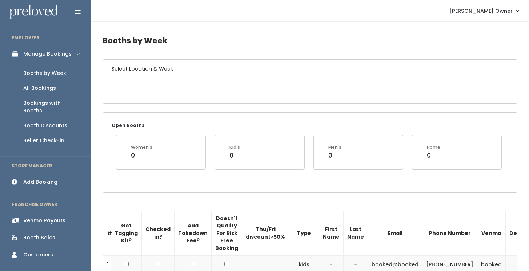  Describe the element at coordinates (45, 73) in the screenshot. I see `div: Booths by Week` at that location.